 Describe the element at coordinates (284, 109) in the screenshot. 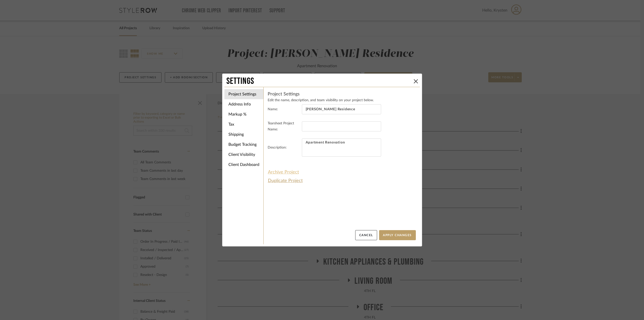

I see `label: Name:` at that location.